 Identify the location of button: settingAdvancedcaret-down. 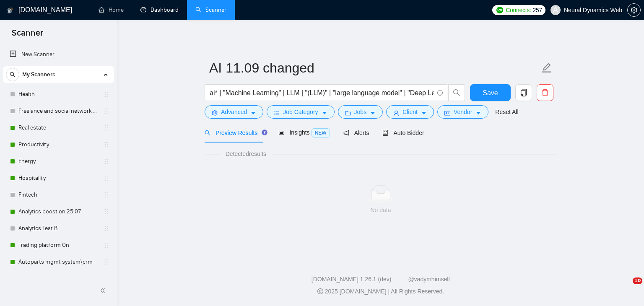
(234, 112).